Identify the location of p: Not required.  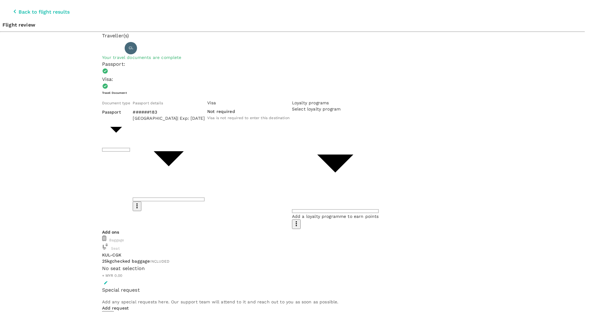
(248, 112).